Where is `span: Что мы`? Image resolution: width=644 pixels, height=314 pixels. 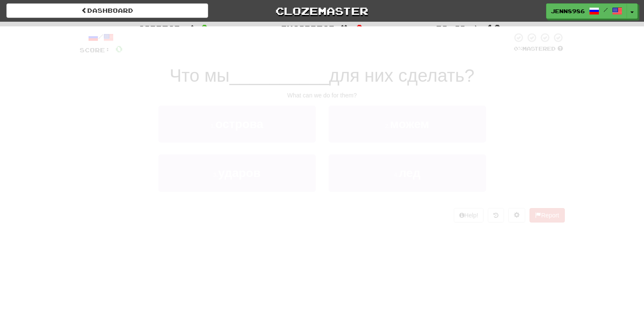 span: Что мы is located at coordinates (199, 75).